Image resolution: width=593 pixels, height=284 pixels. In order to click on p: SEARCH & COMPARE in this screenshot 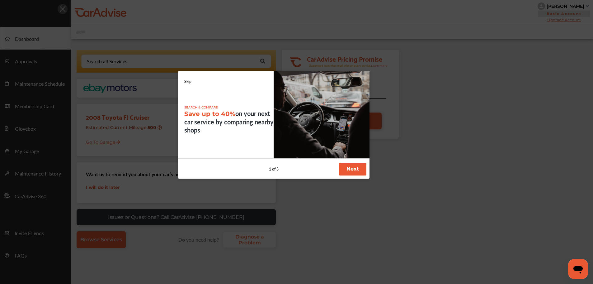, I will do `click(229, 107)`.